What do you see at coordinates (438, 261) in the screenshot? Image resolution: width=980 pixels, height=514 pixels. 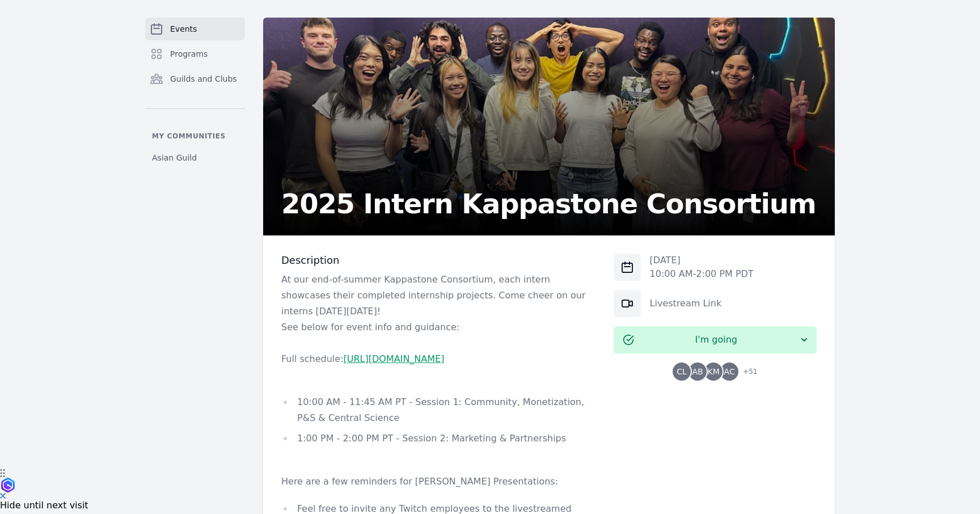 I see `h3: Description` at bounding box center [438, 261].